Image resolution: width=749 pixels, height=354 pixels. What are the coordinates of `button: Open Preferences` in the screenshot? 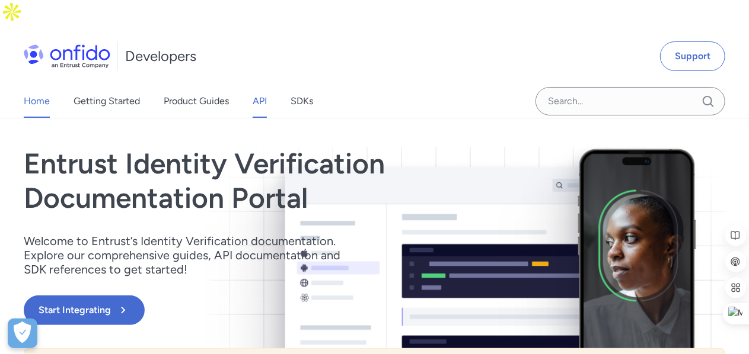 It's located at (23, 334).